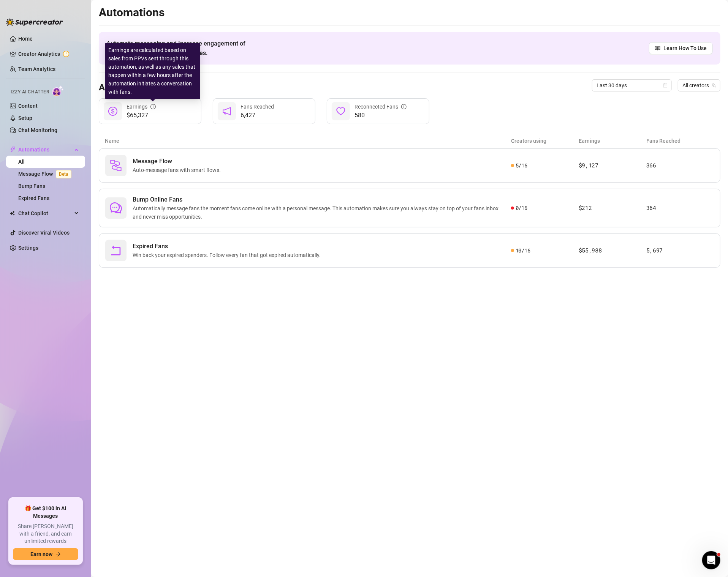 This screenshot has height=577, width=728. What do you see at coordinates (613, 208) in the screenshot?
I see `article: $212` at bounding box center [613, 208].